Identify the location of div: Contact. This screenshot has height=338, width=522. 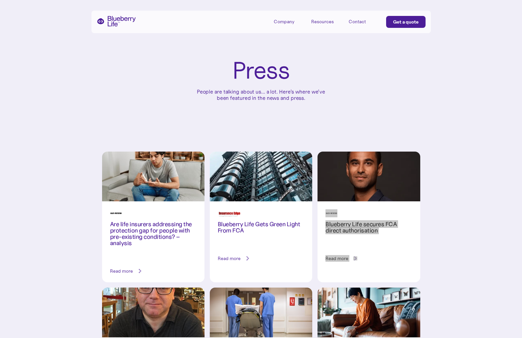
(357, 22).